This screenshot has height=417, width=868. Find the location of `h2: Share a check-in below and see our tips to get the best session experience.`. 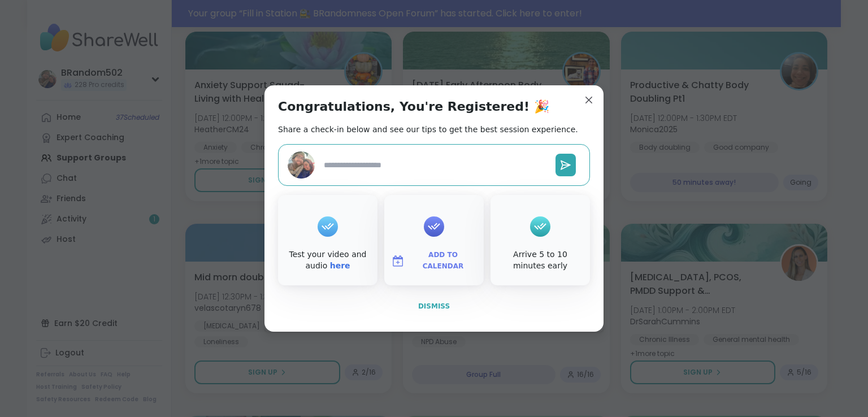

h2: Share a check-in below and see our tips to get the best session experience. is located at coordinates (427, 129).